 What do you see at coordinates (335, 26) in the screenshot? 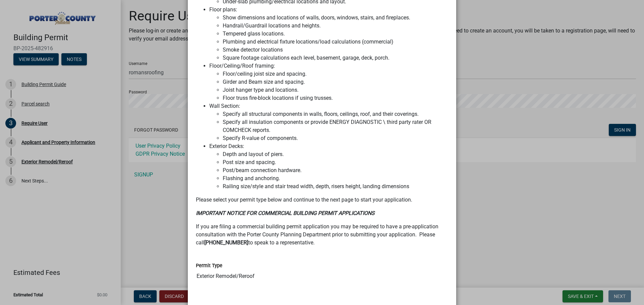
I see `li: Handrail/Guardrail locations and heights.` at bounding box center [335, 26].